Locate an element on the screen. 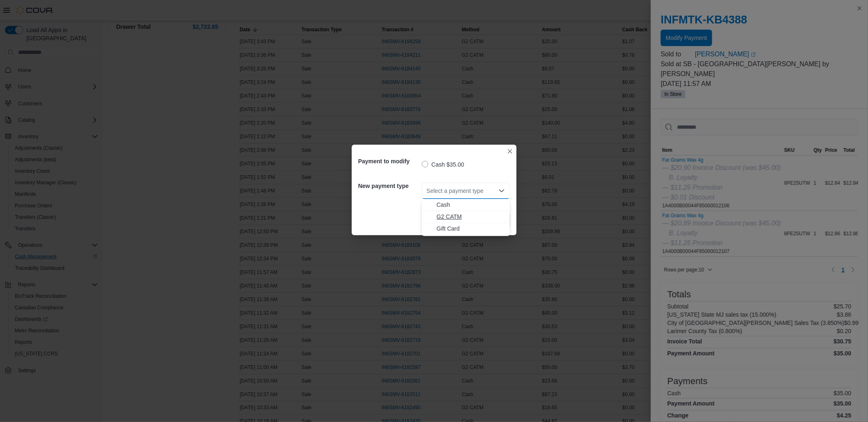  input: Accessible screen reader label is located at coordinates (427, 191).